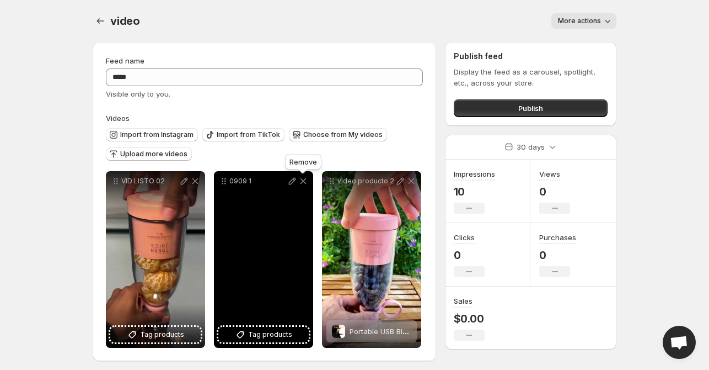  What do you see at coordinates (366, 181) in the screenshot?
I see `p: video producto 2` at bounding box center [366, 181].